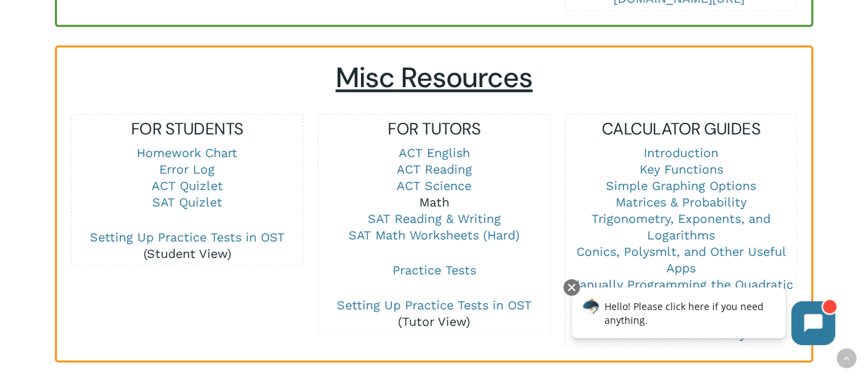 The height and width of the screenshot is (378, 868). Describe the element at coordinates (680, 201) in the screenshot. I see `a: Matrices & Probability` at that location.